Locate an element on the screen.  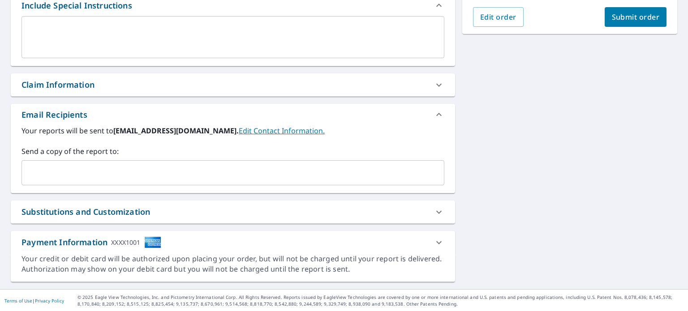
label: Your reports will be sent to is located at coordinates (233, 131).